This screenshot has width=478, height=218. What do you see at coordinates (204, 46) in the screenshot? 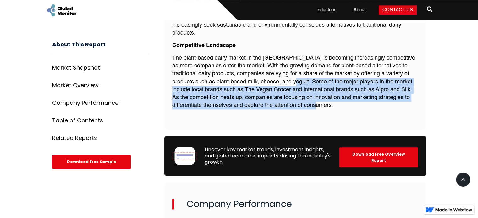
I see `strong: Competitive Landscape` at bounding box center [204, 46].